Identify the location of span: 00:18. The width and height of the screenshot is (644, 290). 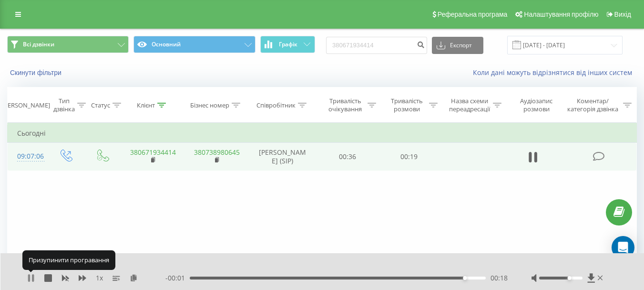
(500, 278).